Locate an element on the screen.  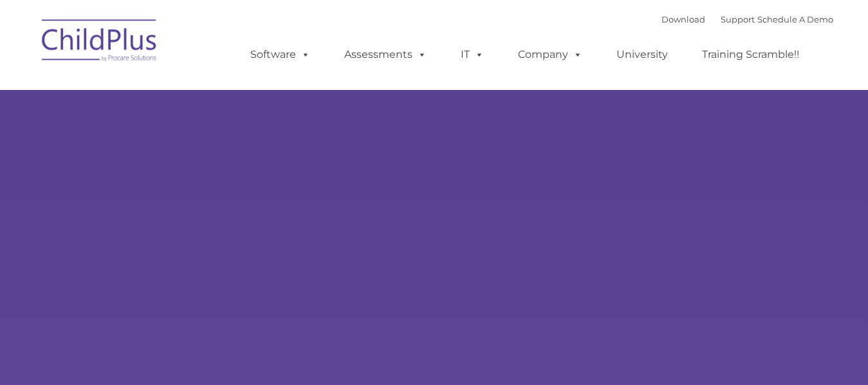
a: Support is located at coordinates (737, 19).